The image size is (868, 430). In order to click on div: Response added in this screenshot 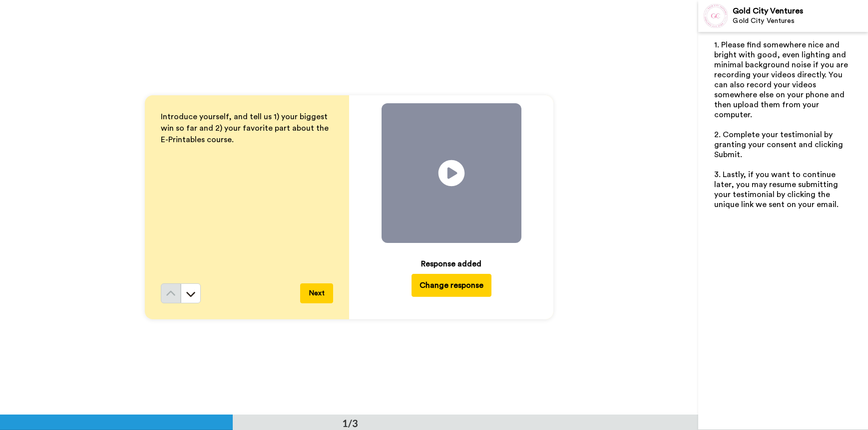, I will do `click(451, 264)`.